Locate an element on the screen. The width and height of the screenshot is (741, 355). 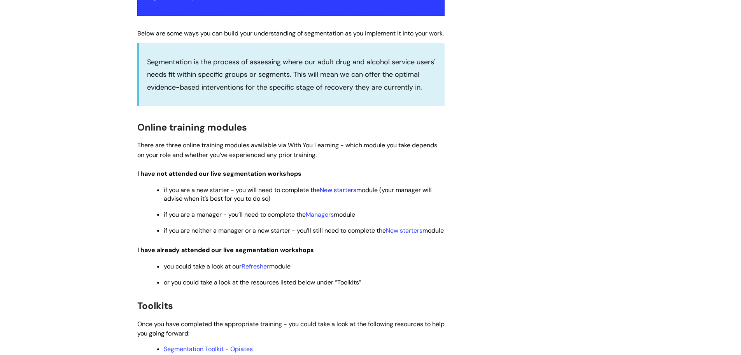
span: Toolkits is located at coordinates (155, 305).